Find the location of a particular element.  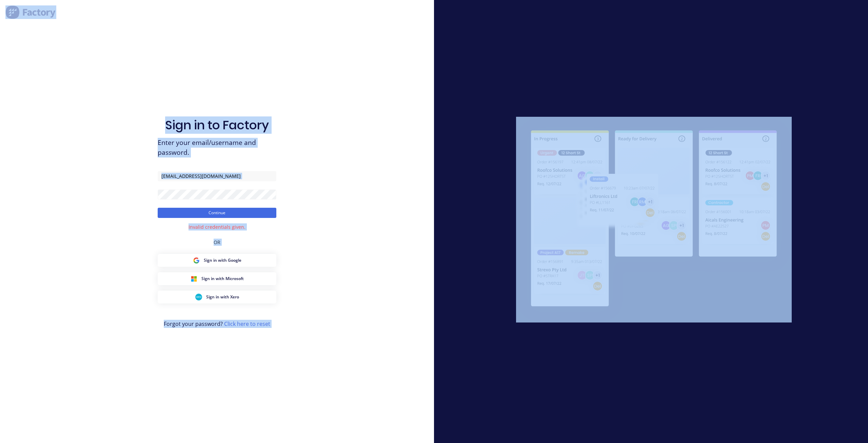

img: Microsoft Sign in is located at coordinates (194, 278).